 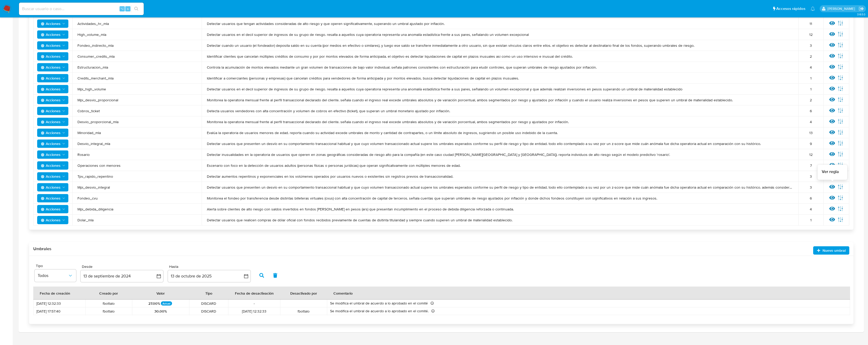 I want to click on p: federico.luaces@mercadolibre.com, so click(x=842, y=8).